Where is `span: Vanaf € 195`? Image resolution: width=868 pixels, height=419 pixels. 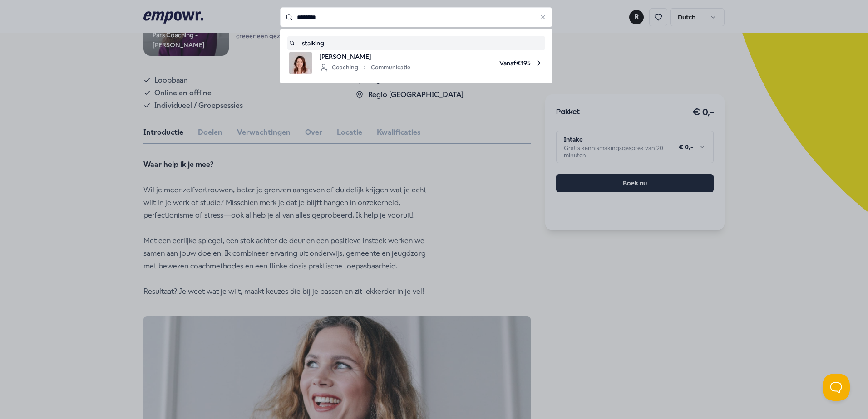 span: Vanaf € 195 is located at coordinates (480, 63).